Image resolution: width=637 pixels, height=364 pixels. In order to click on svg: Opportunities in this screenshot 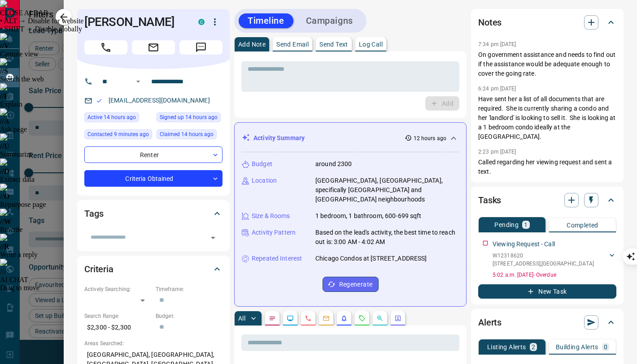, I will do `click(380, 319)`.